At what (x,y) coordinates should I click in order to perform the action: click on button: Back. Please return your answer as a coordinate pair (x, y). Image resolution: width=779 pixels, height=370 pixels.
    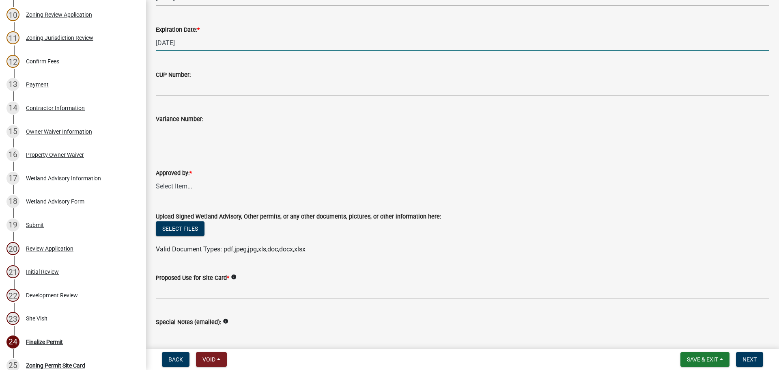
    Looking at the image, I should click on (176, 359).